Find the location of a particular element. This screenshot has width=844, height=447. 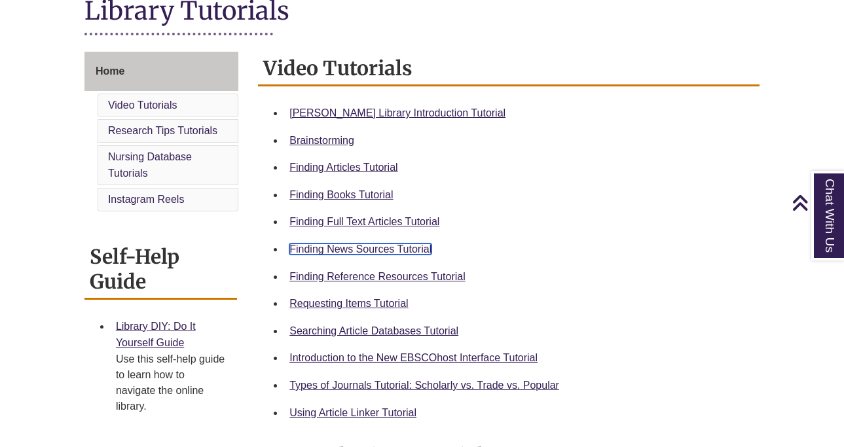

span: Home is located at coordinates (110, 71).